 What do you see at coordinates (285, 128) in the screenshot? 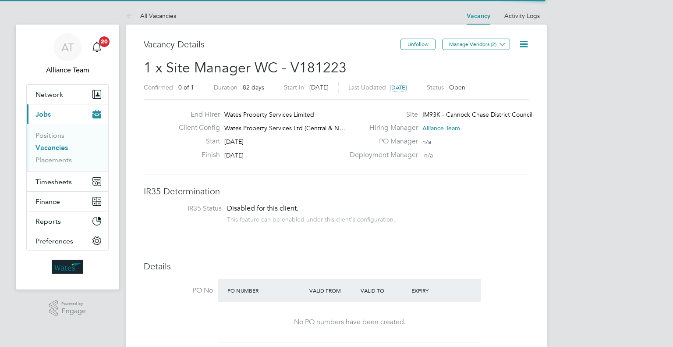
I see `span: Wates Property Services Ltd (Central & N…` at bounding box center [285, 128].